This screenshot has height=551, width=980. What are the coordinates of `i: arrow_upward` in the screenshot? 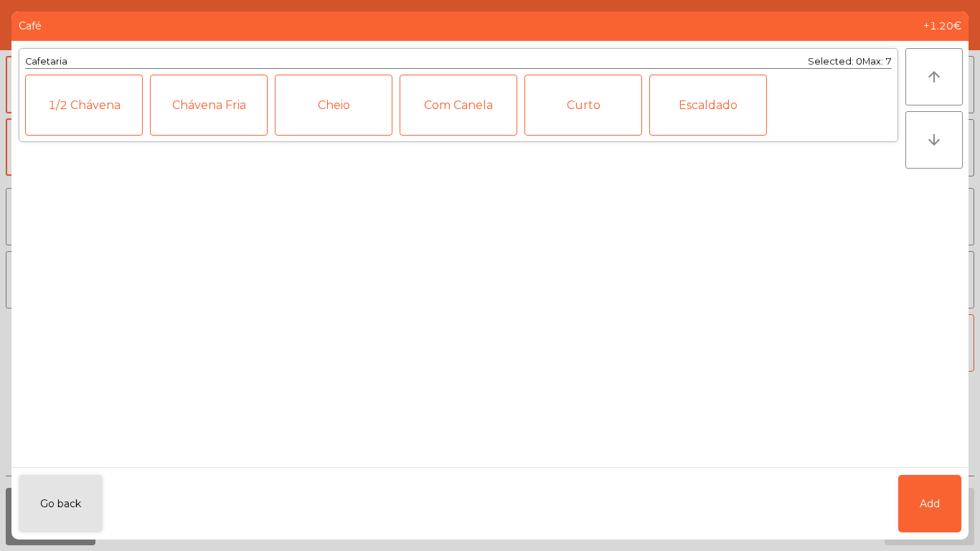 It's located at (934, 77).